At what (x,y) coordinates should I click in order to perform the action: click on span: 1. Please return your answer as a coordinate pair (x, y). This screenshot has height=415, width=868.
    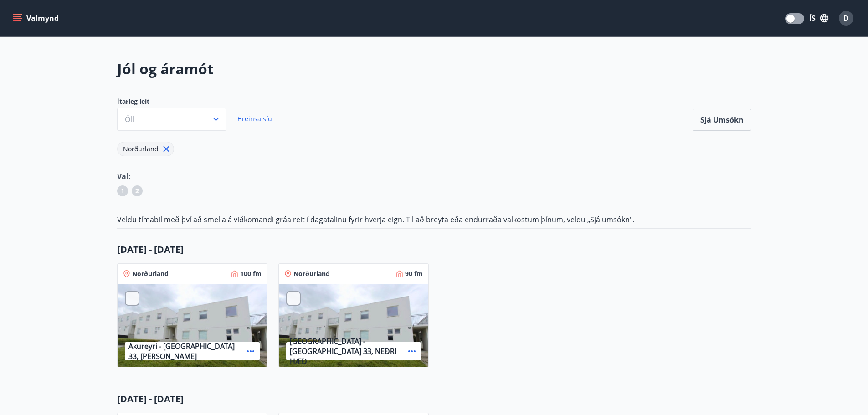
    Looking at the image, I should click on (123, 191).